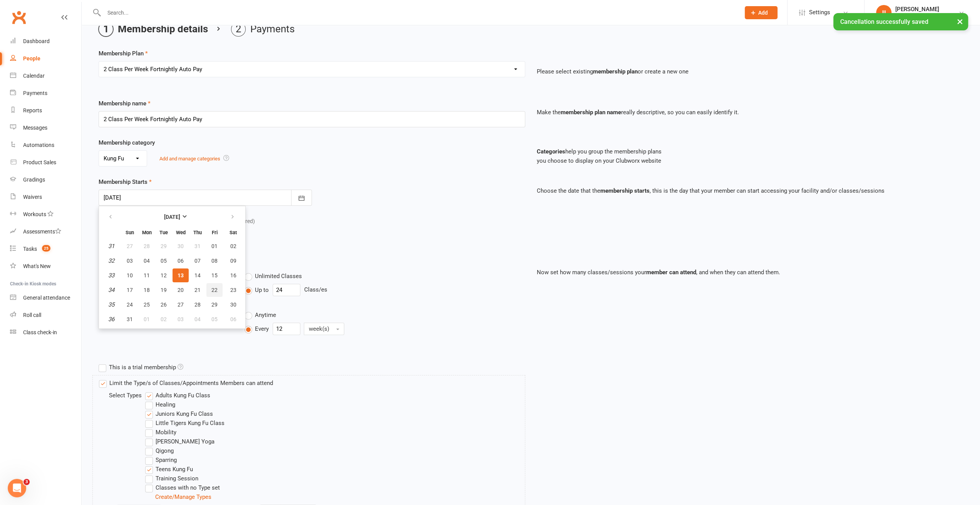 The width and height of the screenshot is (980, 505). What do you see at coordinates (45, 76) in the screenshot?
I see `a: Calendar` at bounding box center [45, 76].